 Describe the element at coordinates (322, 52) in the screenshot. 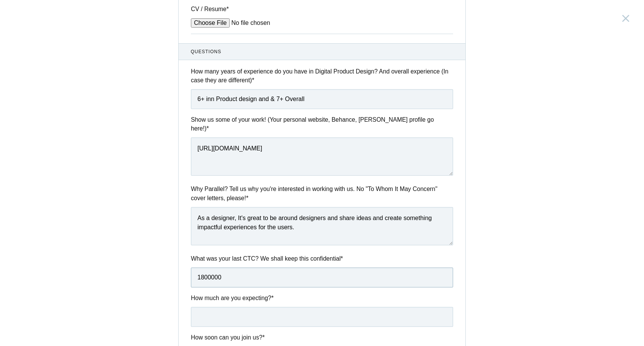

I see `span: Questions` at that location.